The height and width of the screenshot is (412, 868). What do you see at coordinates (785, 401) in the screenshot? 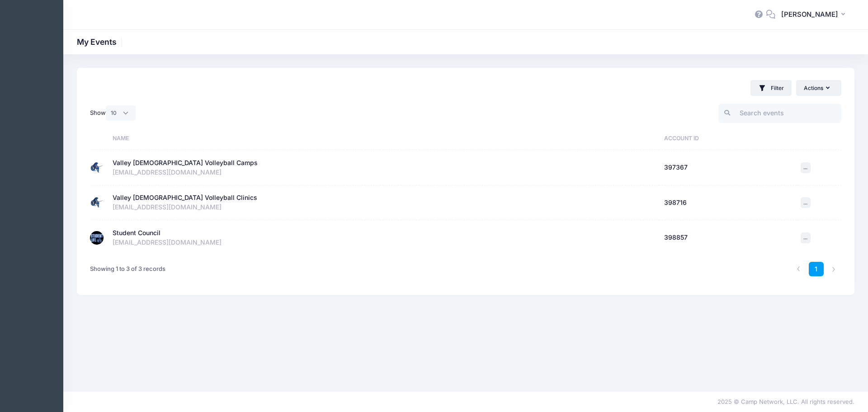
I see `span: 2025 © Camp Network, LLC. All rights reserved.` at bounding box center [785, 401].